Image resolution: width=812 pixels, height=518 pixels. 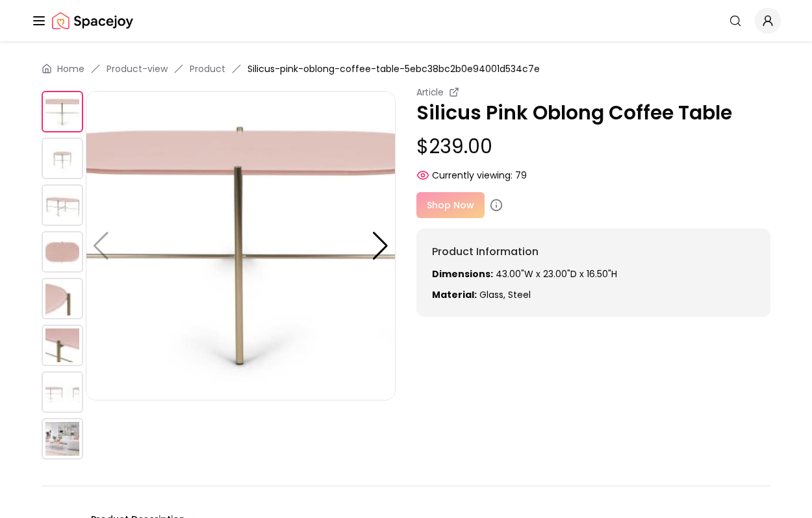 What do you see at coordinates (593, 113) in the screenshot?
I see `p: Silicus Pink Oblong Coffee Table` at bounding box center [593, 113].